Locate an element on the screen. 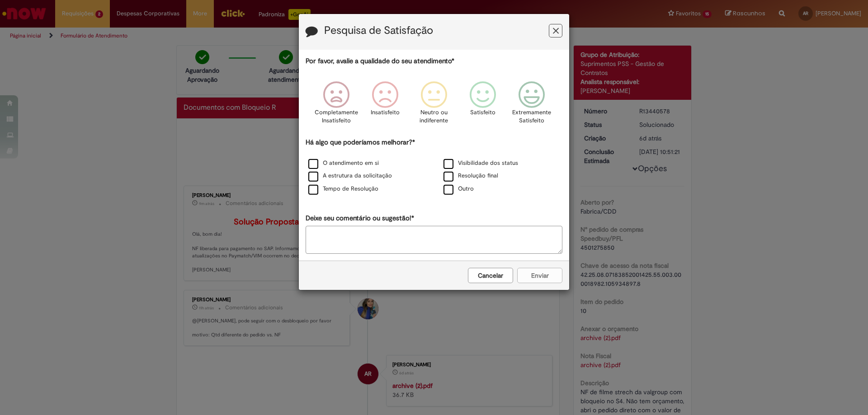 This screenshot has height=415, width=868. button: Cancelar is located at coordinates (490, 275).